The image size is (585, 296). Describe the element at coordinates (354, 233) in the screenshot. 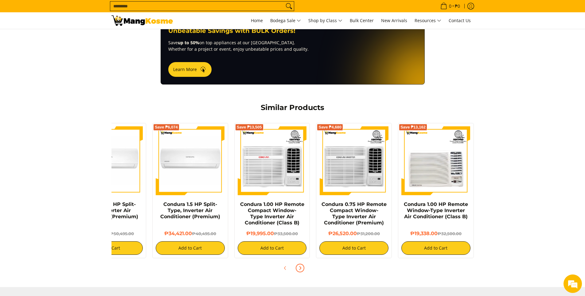

I see `h6: ₱26,520.00` at that location.